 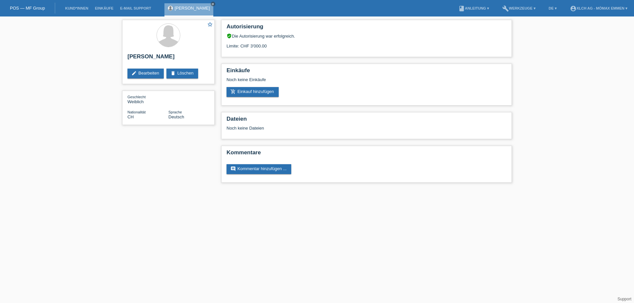 I want to click on i: star_border, so click(x=210, y=24).